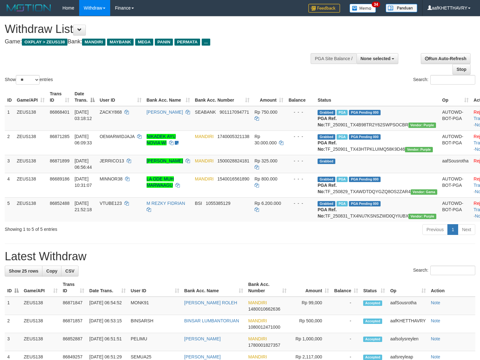 The height and width of the screenshot is (360, 480). What do you see at coordinates (198, 203) in the screenshot?
I see `span: BSI` at bounding box center [198, 203].